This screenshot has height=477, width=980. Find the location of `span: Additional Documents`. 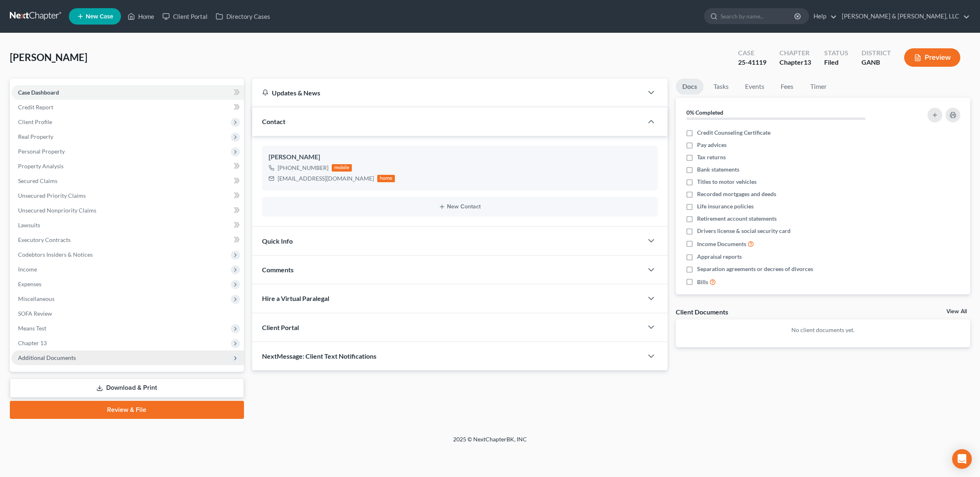

span: Additional Documents is located at coordinates (46, 358).